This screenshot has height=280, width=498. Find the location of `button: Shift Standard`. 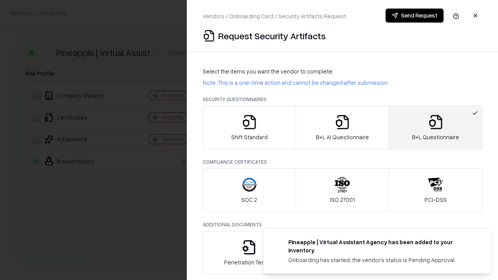

button: Shift Standard is located at coordinates (249, 128).